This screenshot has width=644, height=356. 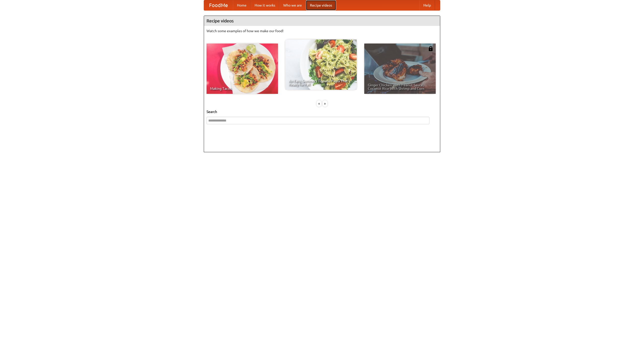 What do you see at coordinates (322, 112) in the screenshot?
I see `h5: Search` at bounding box center [322, 112].